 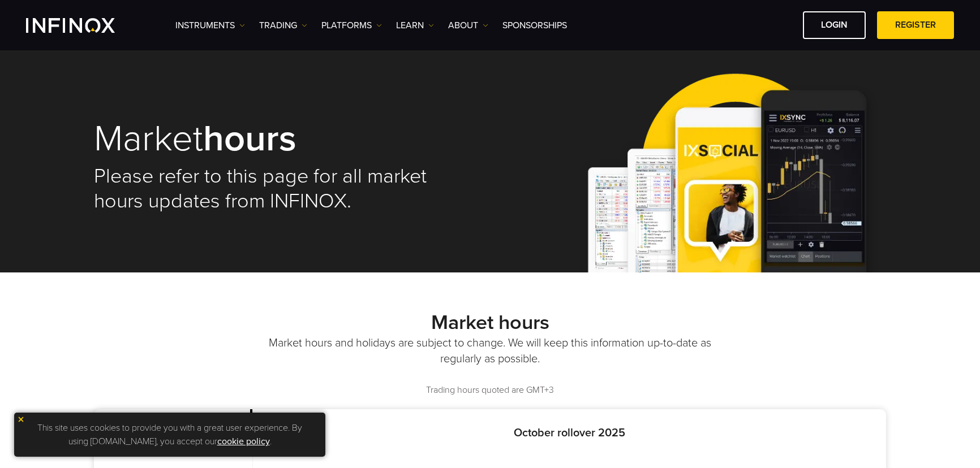 What do you see at coordinates (569, 433) in the screenshot?
I see `strong: October rollover 2025` at bounding box center [569, 433].